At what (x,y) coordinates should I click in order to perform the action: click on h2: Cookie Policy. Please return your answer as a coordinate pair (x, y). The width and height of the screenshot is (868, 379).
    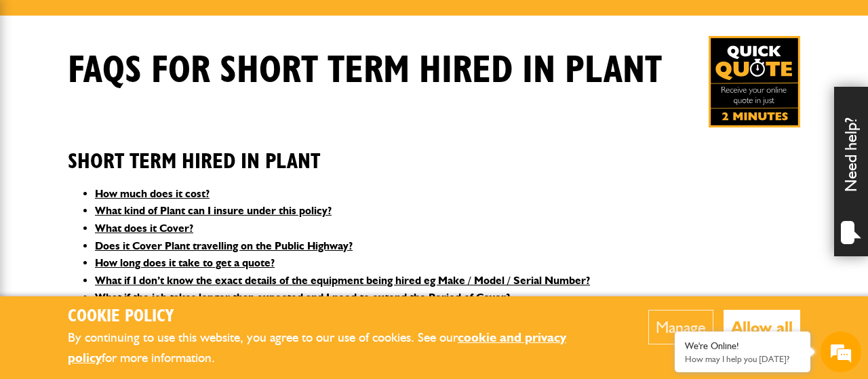
    Looking at the image, I should click on (337, 317).